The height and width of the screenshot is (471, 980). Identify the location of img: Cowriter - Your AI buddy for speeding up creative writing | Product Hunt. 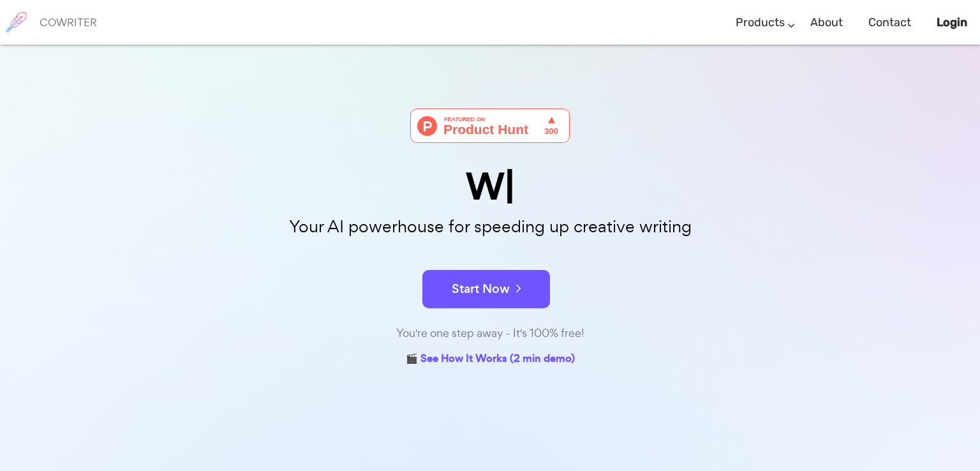
(490, 126).